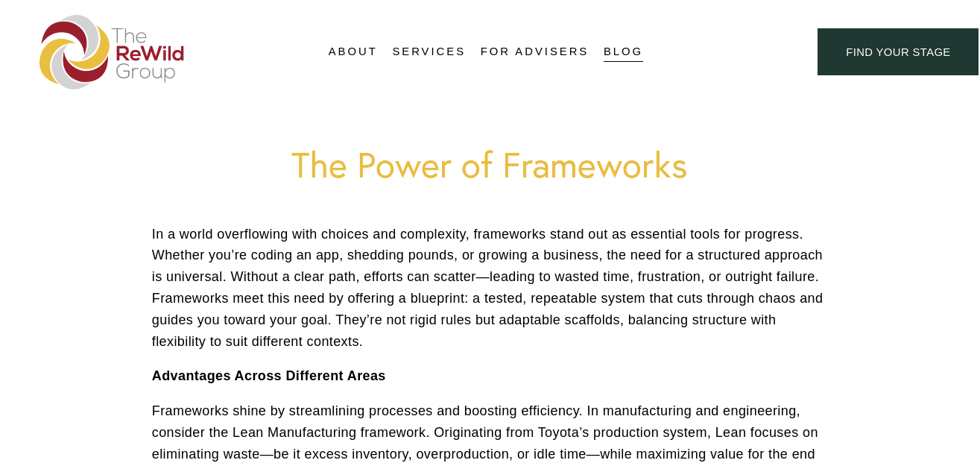  What do you see at coordinates (269, 376) in the screenshot?
I see `strong: Advantages Across Different Areas` at bounding box center [269, 376].